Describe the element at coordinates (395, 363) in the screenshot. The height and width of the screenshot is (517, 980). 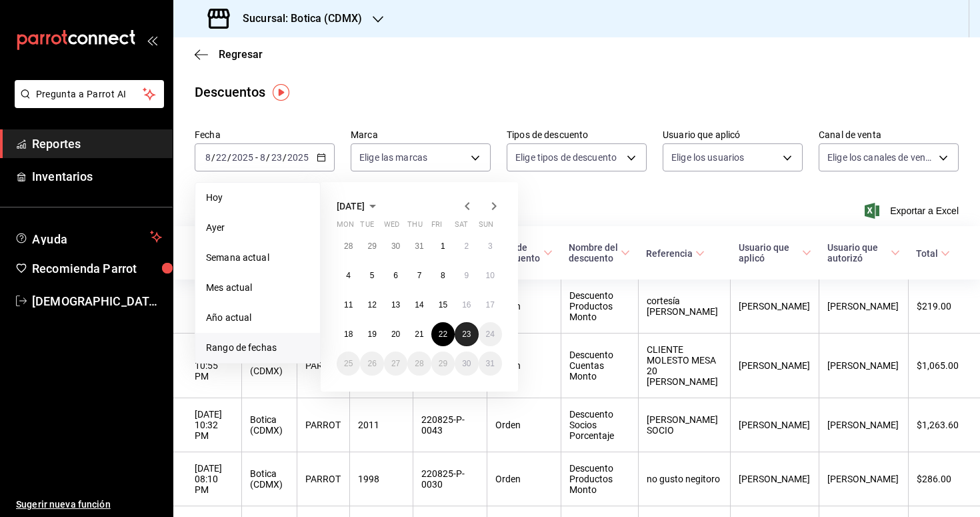
I see `button: August 27, 2025` at that location.